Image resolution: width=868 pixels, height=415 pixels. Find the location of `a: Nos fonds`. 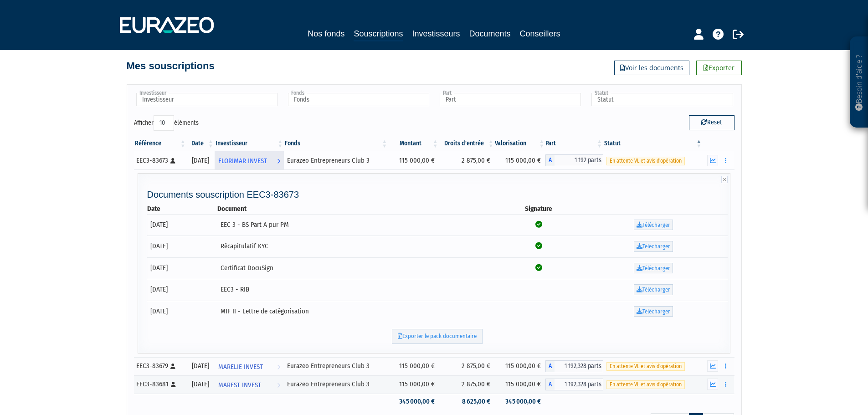

a: Nos fonds is located at coordinates (326, 34).